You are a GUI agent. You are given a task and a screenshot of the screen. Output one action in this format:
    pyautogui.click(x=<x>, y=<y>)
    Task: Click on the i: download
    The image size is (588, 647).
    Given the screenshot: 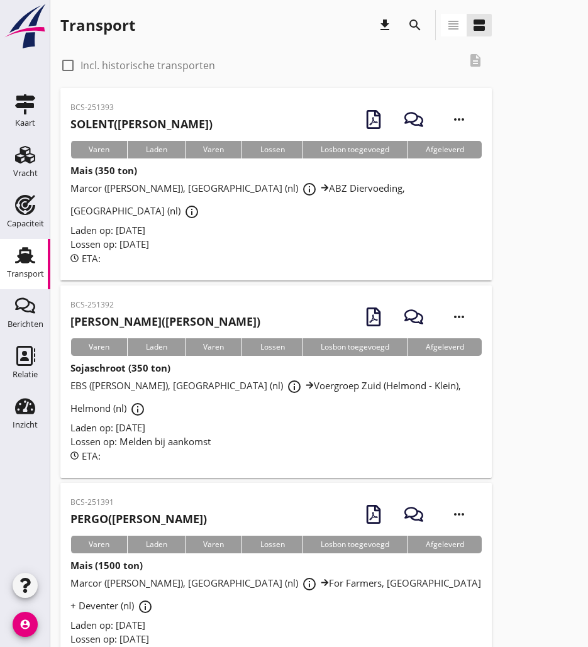 What is the action you would take?
    pyautogui.click(x=385, y=25)
    